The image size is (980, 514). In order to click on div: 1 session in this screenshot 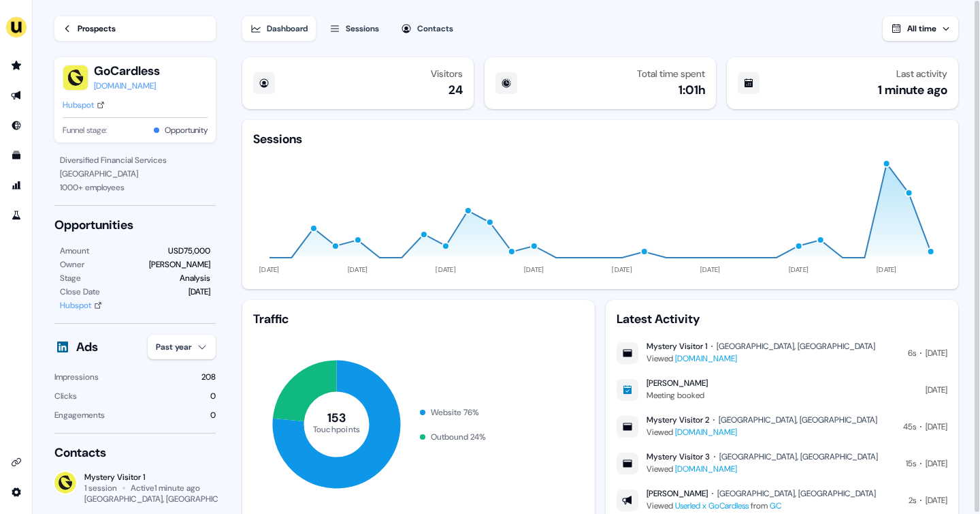, I will do `click(101, 488)`.